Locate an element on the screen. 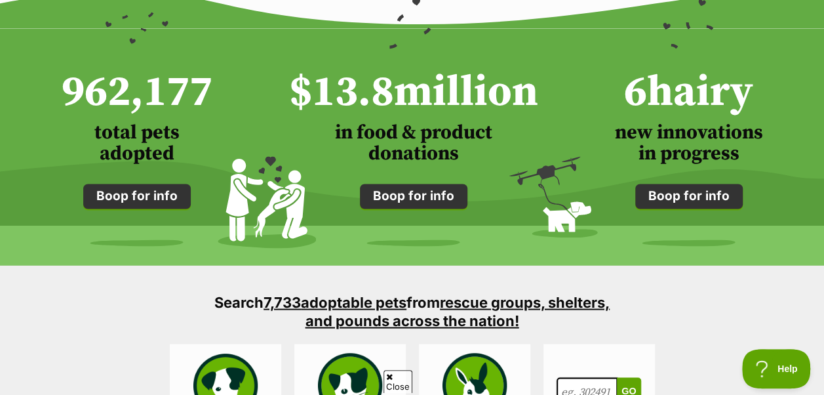  span: 962,177 is located at coordinates (137, 92).